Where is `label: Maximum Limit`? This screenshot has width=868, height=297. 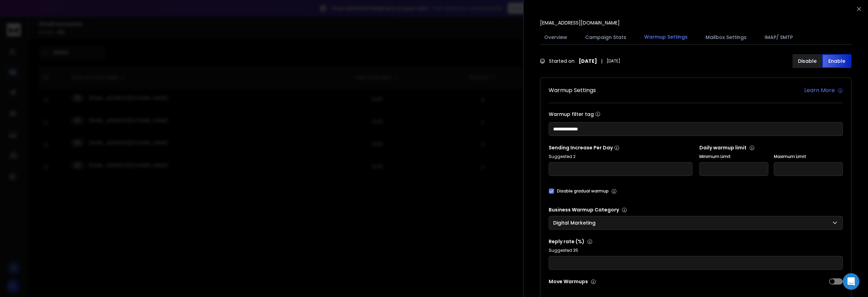 label: Maximum Limit is located at coordinates (809, 157).